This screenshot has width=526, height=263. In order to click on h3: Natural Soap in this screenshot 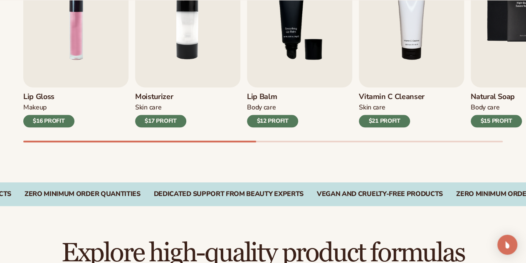, I will do `click(496, 97)`.